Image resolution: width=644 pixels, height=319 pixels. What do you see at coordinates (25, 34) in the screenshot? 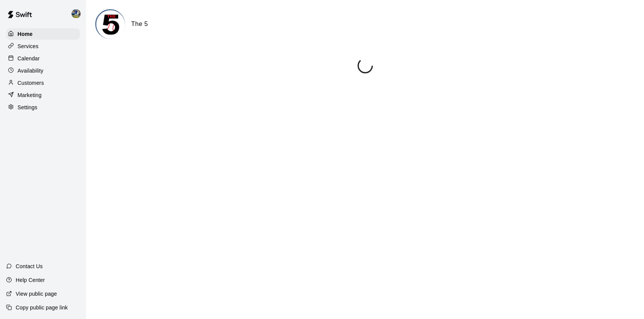
I see `p: Home` at bounding box center [25, 34].